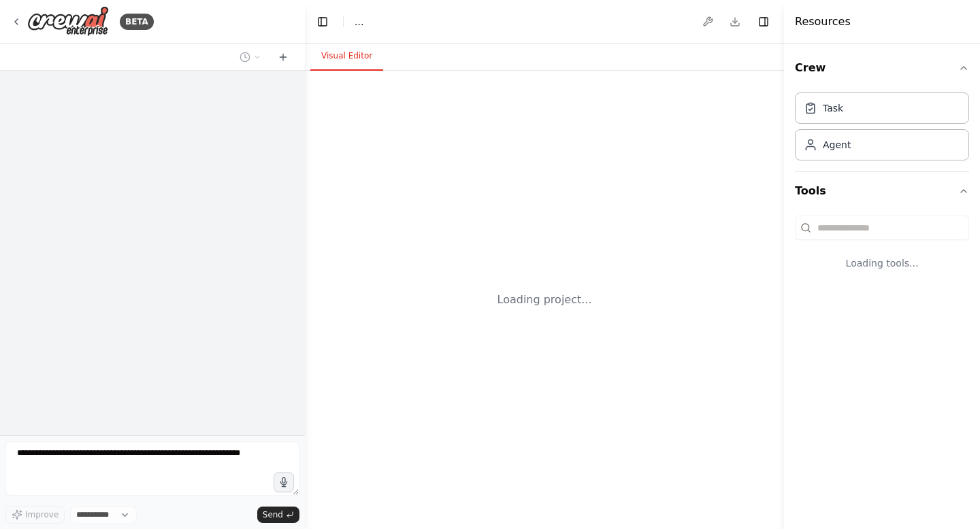 This screenshot has width=980, height=529. I want to click on div: Task, so click(833, 108).